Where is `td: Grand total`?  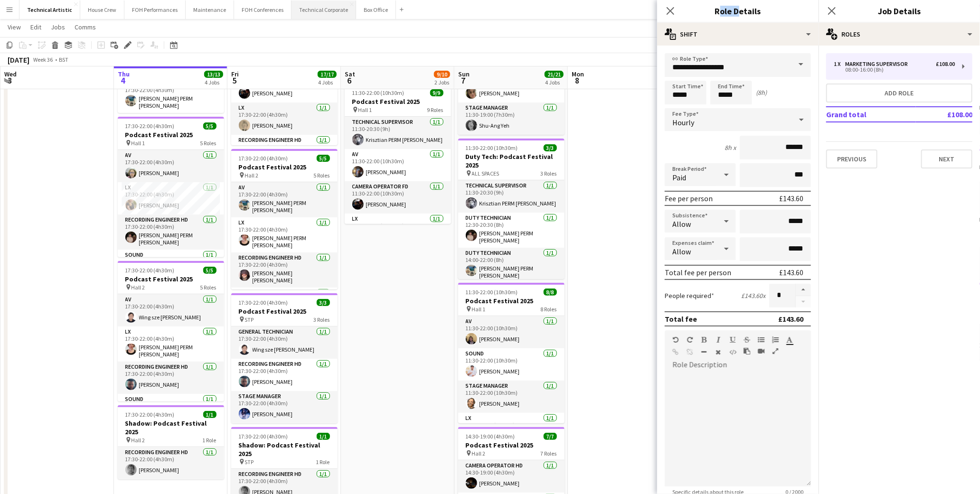 td: Grand total is located at coordinates (871, 115).